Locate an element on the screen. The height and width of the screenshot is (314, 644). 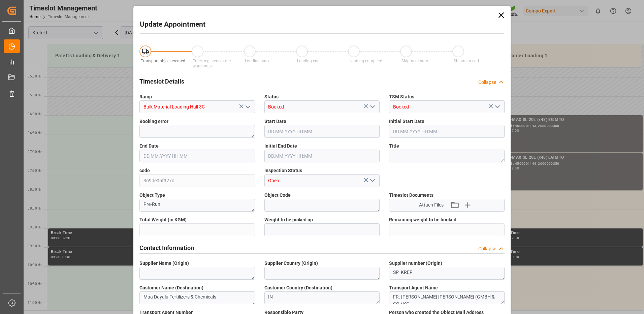
textarea: IN is located at coordinates (322, 298).